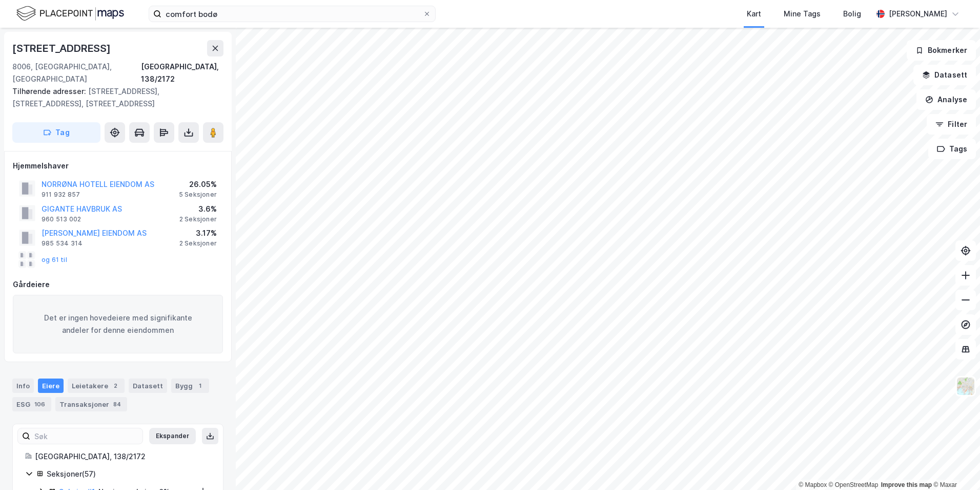  Describe the element at coordinates (952, 149) in the screenshot. I see `button: Tags` at that location.